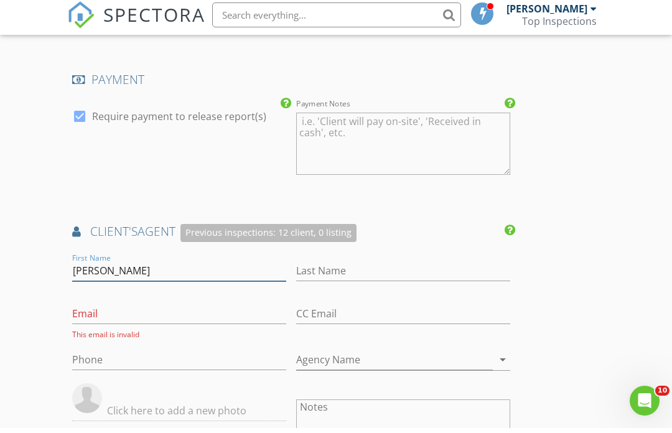 This screenshot has width=672, height=433. I want to click on div: This email is invalid, so click(179, 339).